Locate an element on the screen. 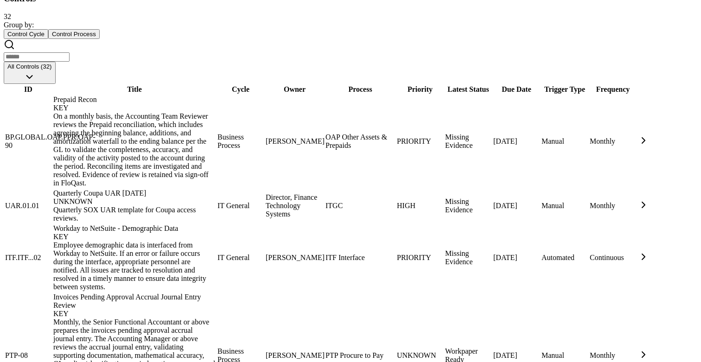  div: ITF.ITF...02 is located at coordinates (28, 258).